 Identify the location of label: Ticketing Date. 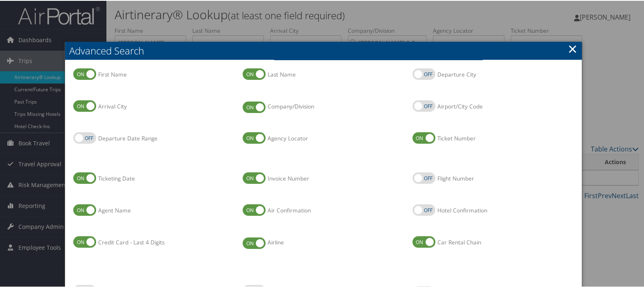
(85, 177).